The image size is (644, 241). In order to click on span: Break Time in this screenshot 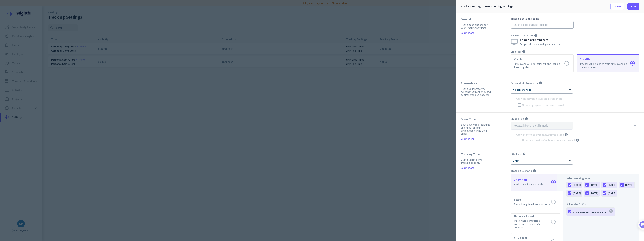, I will do `click(517, 119)`.